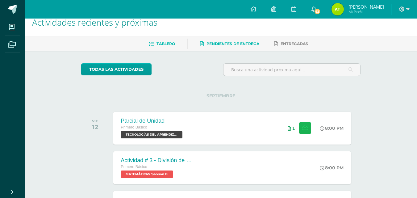 The width and height of the screenshot is (417, 198). I want to click on a: Pendientes de entrega, so click(230, 44).